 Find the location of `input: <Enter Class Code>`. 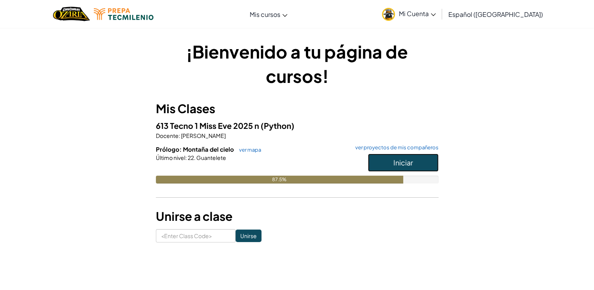

input: <Enter Class Code> is located at coordinates (196, 236).